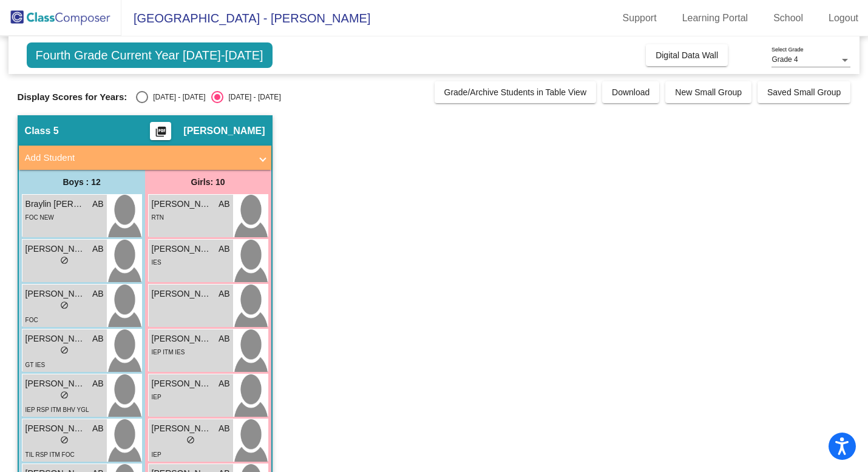 This screenshot has width=868, height=472. What do you see at coordinates (145, 158) in the screenshot?
I see `mat-expansion-panel-header: Add Student` at bounding box center [145, 158].